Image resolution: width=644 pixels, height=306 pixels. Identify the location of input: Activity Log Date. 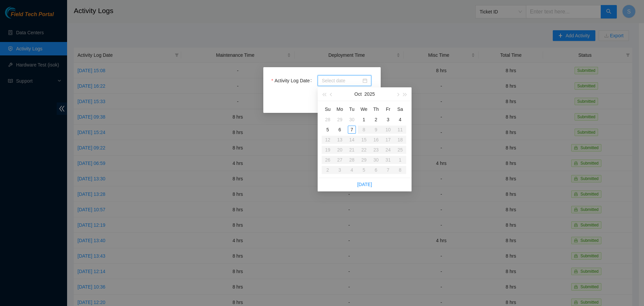
(341, 81).